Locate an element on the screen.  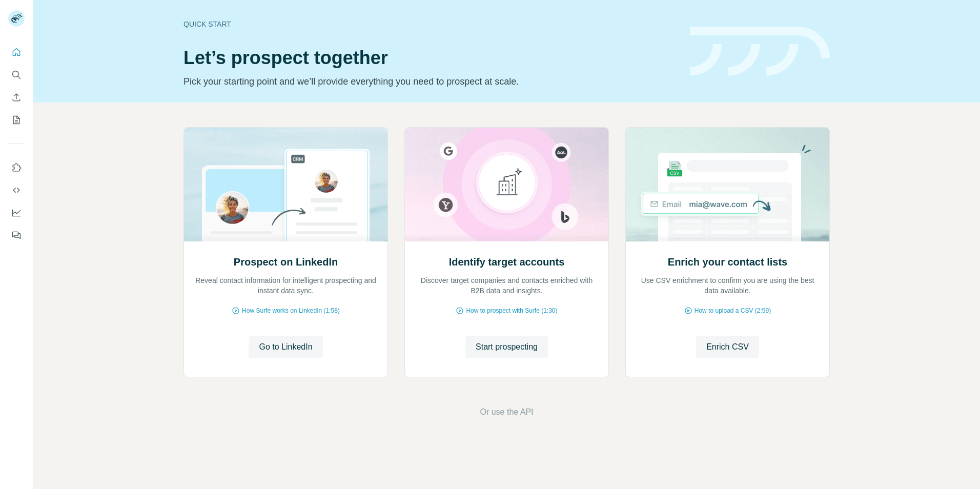
p: Pick your starting point and we’ll provide everything you need to prospect at scale. is located at coordinates (430, 82).